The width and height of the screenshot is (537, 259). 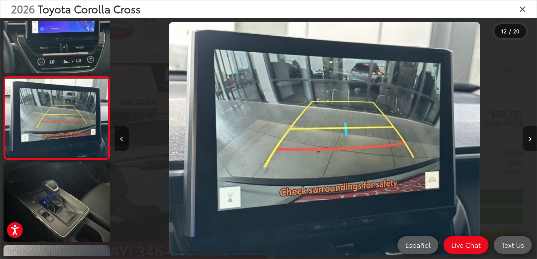 What do you see at coordinates (523, 9) in the screenshot?
I see `i: Close gallery` at bounding box center [523, 9].